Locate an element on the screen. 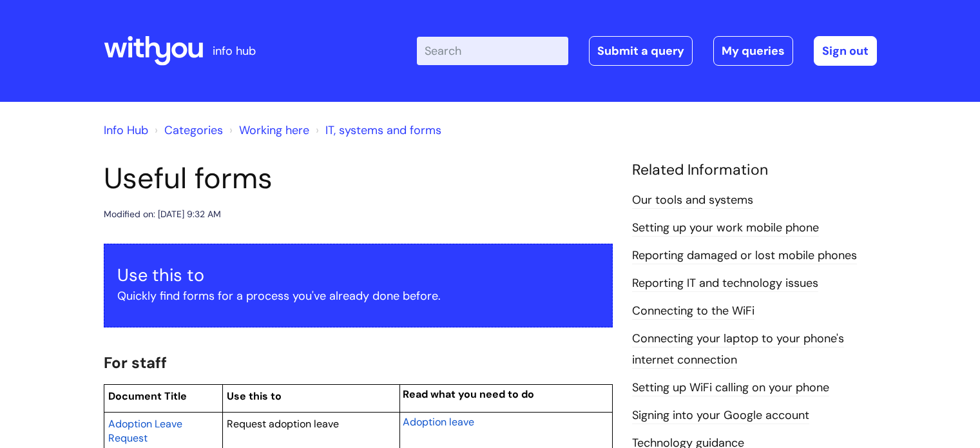 The image size is (980, 448). a: Adoption Leave Request is located at coordinates (145, 430).